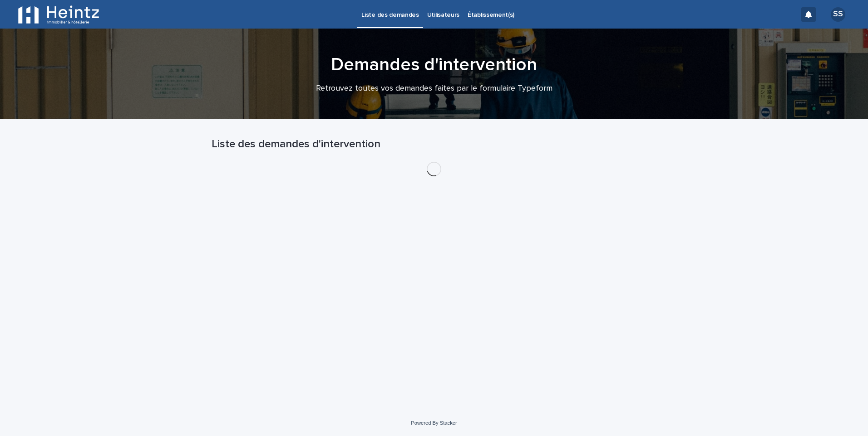 Image resolution: width=868 pixels, height=436 pixels. What do you see at coordinates (434, 65) in the screenshot?
I see `h1: Demandes d'intervention` at bounding box center [434, 65].